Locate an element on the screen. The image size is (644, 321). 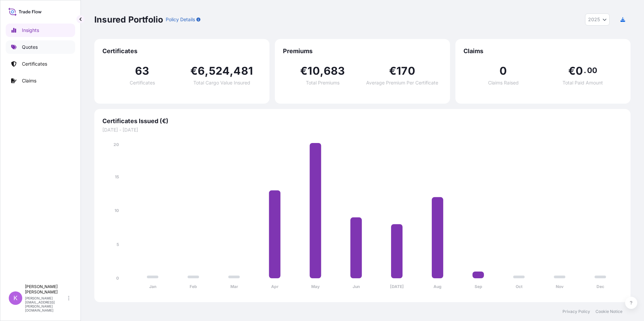
tspan: Sep is located at coordinates (478, 287).